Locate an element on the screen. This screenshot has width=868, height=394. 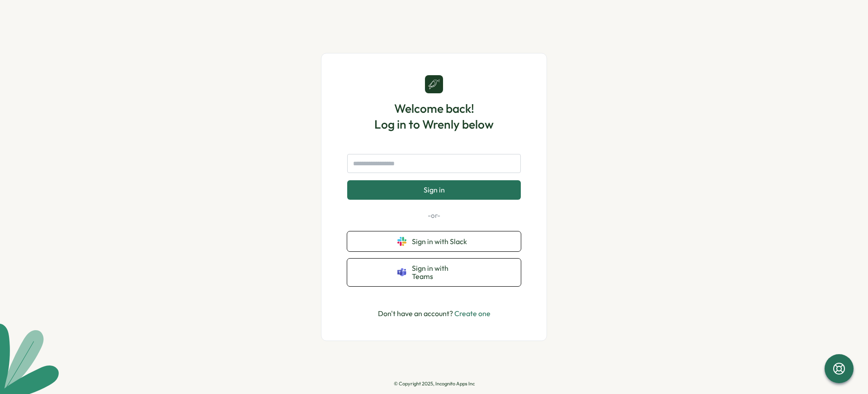
span: Sign in with Slack is located at coordinates (441, 241).